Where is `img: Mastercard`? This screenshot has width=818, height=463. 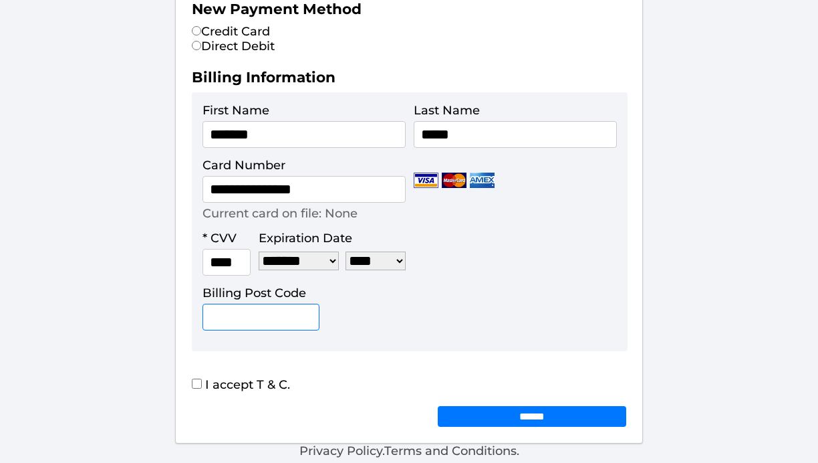
img: Mastercard is located at coordinates (454, 180).